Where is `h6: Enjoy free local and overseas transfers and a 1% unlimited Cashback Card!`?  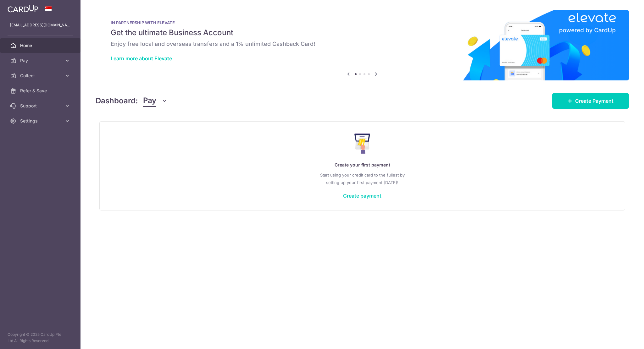 h6: Enjoy free local and overseas transfers and a 1% unlimited Cashback Card! is located at coordinates (363, 44).